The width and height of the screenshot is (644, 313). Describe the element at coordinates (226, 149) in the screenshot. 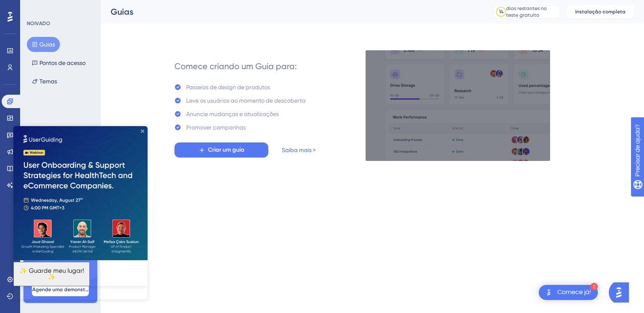

I see `font: Criar um guia` at that location.